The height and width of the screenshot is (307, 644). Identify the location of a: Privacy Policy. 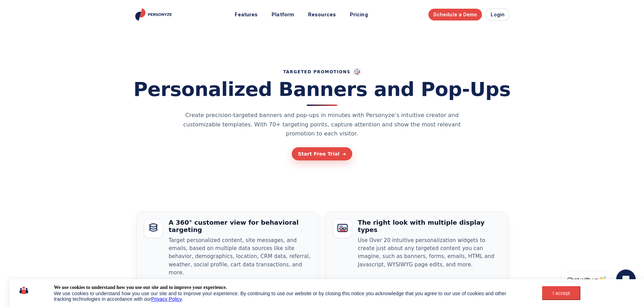
(166, 299).